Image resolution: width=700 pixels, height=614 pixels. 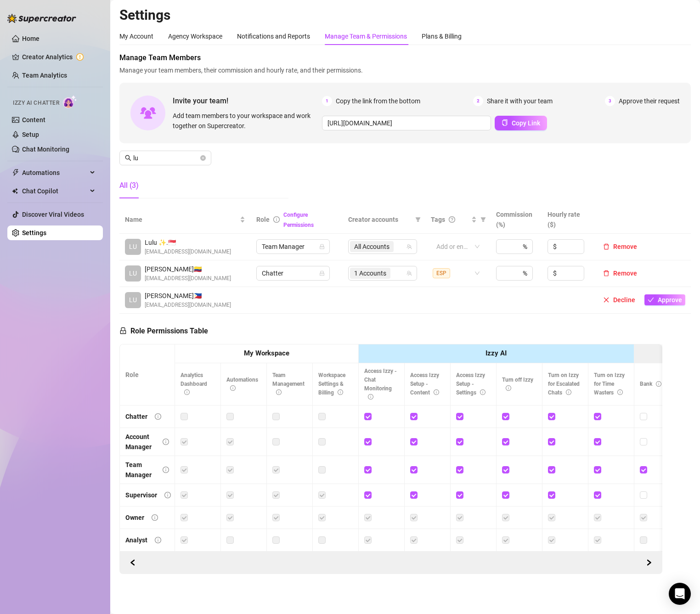 What do you see at coordinates (288, 384) in the screenshot?
I see `span: Team Management` at bounding box center [288, 384].